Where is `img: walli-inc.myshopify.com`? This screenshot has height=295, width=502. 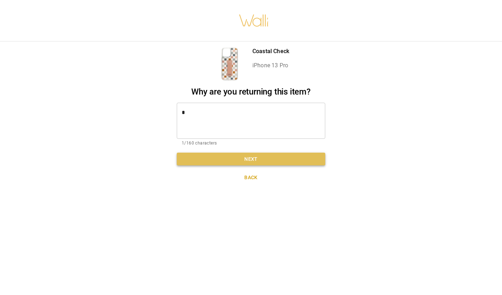 img: walli-inc.myshopify.com is located at coordinates (254, 21).